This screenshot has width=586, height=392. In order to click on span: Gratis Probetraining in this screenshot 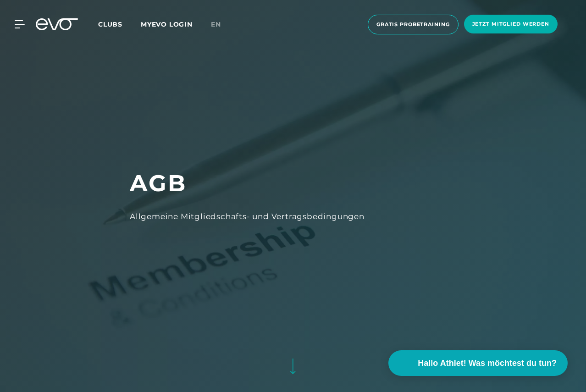, I will do `click(413, 24)`.